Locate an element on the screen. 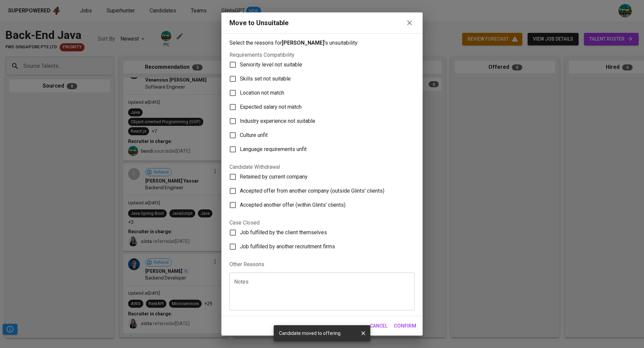 The width and height of the screenshot is (644, 348). legend: Candidate Withdrawal is located at coordinates (255, 167).